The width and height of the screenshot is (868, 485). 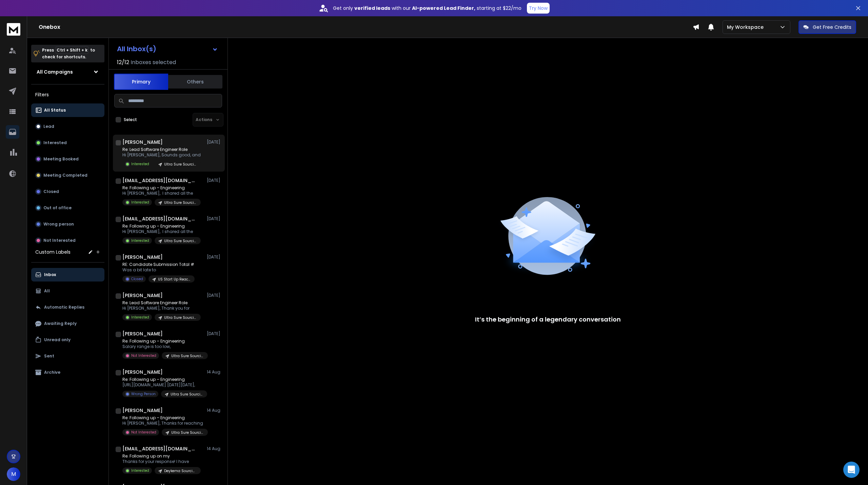 I want to click on p: Awaiting Reply, so click(x=60, y=323).